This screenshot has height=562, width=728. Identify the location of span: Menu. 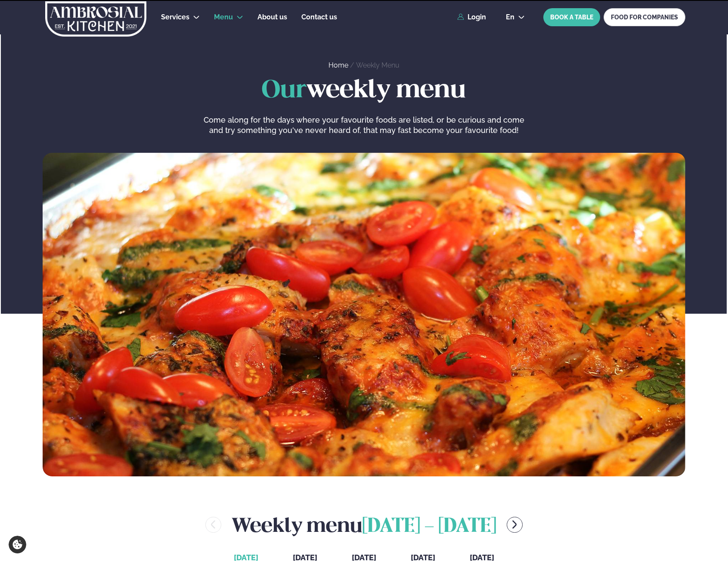
(223, 17).